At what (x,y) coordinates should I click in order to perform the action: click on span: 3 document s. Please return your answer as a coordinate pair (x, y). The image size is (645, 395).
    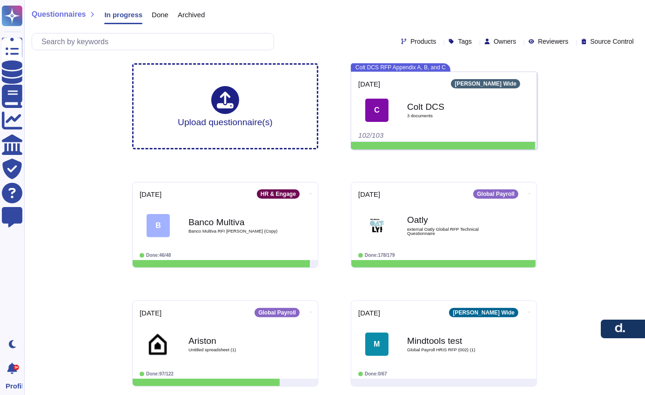
    Looking at the image, I should click on (454, 116).